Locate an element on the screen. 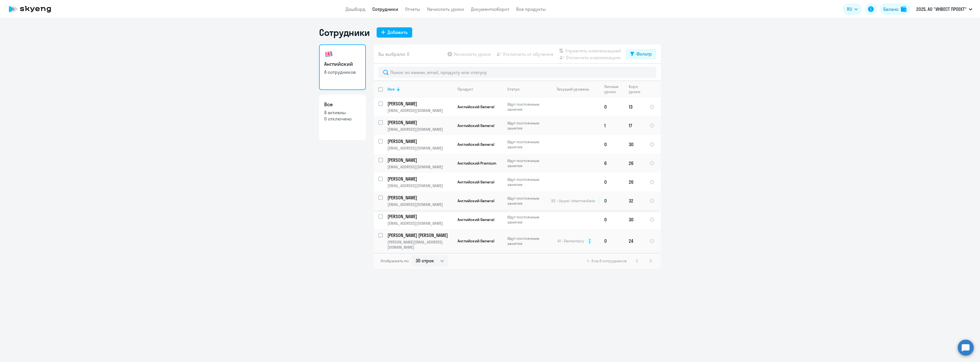 This screenshot has width=980, height=362. td: 1 is located at coordinates (612, 125).